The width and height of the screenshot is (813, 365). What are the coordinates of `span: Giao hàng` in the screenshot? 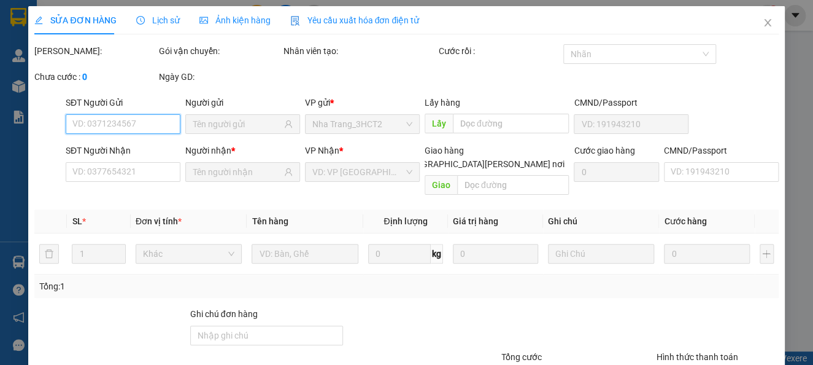 It's located at (444, 150).